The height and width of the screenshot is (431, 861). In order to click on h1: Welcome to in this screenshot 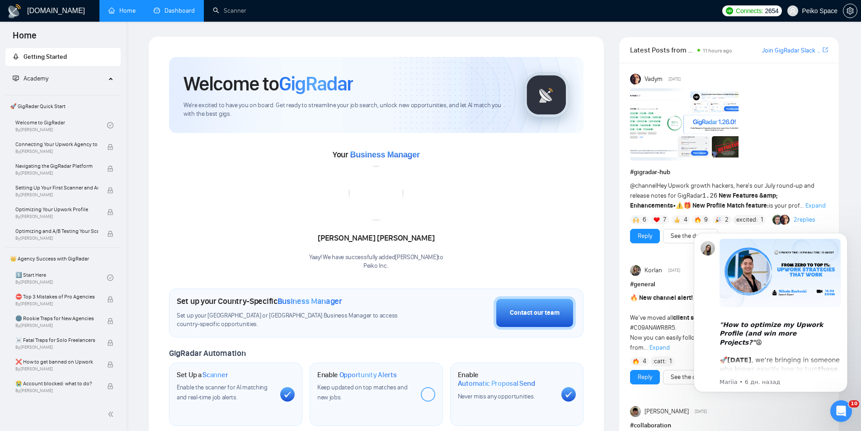, I will do `click(268, 84)`.